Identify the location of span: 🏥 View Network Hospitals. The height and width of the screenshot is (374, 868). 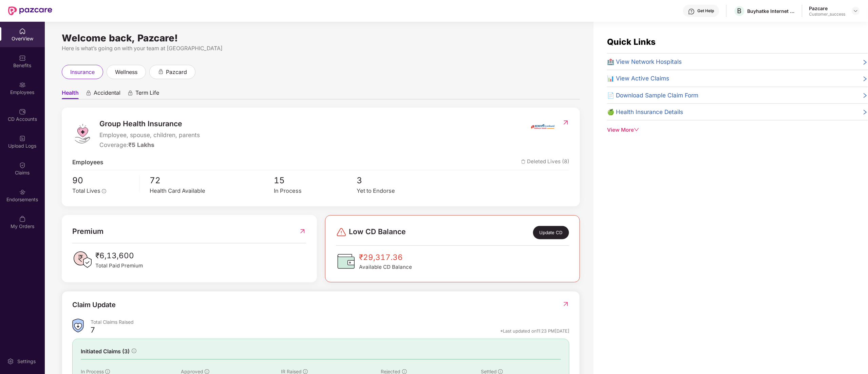
(644, 61).